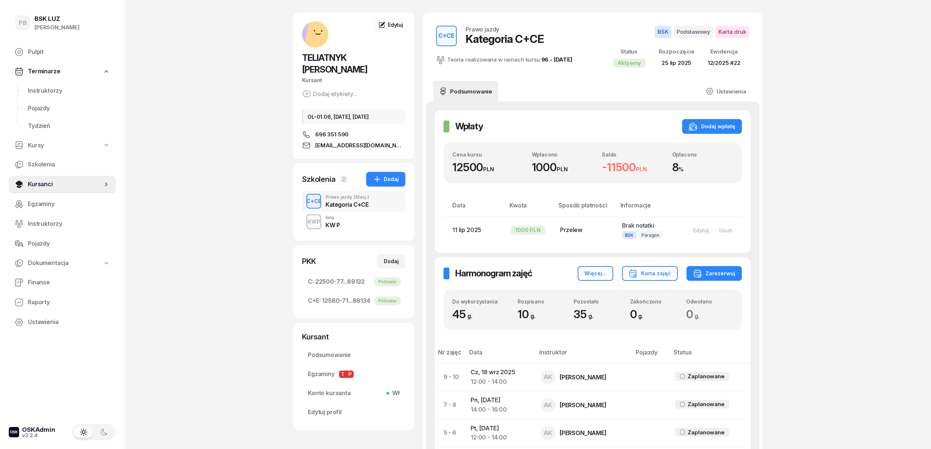  I want to click on button: Więcej..., so click(595, 274).